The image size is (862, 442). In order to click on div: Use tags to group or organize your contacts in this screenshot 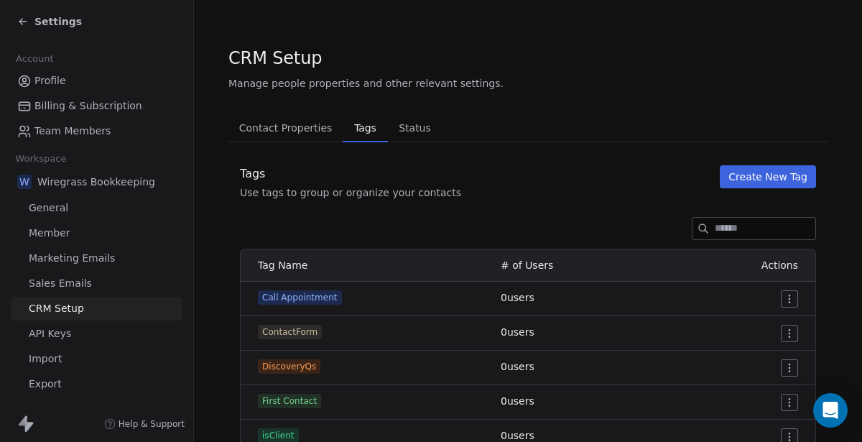, I will do `click(351, 193)`.